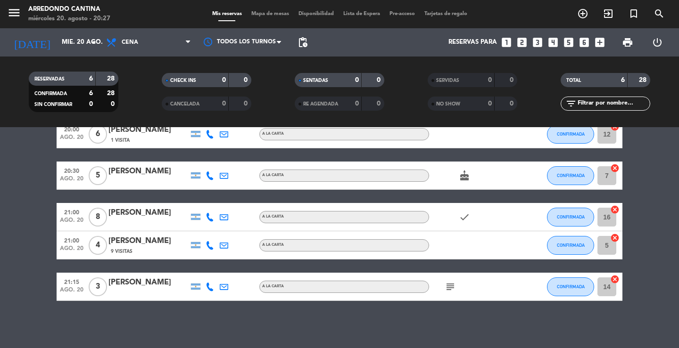 The image size is (679, 348). Describe the element at coordinates (445, 14) in the screenshot. I see `span: Tarjetas de regalo` at that location.